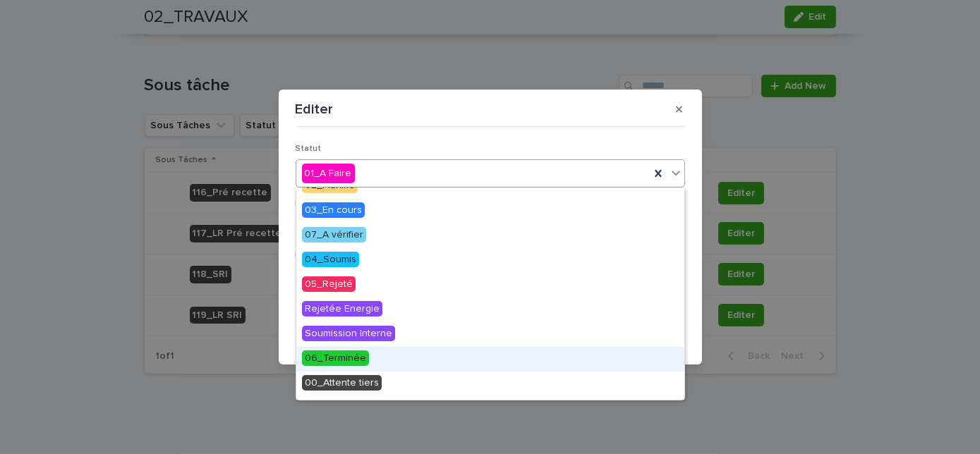 The height and width of the screenshot is (454, 980). I want to click on span: 05_Rejeté, so click(329, 284).